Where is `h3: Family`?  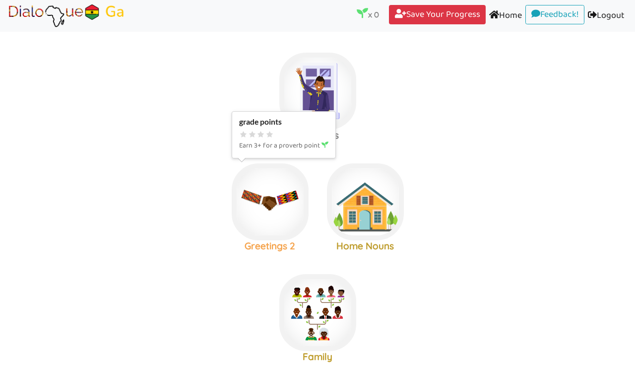 h3: Family is located at coordinates (318, 356).